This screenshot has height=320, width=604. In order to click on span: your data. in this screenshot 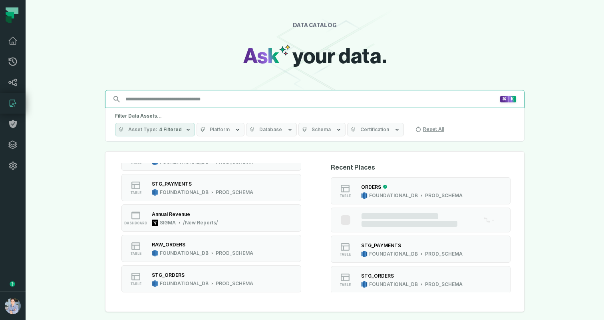, I will do `click(339, 56)`.